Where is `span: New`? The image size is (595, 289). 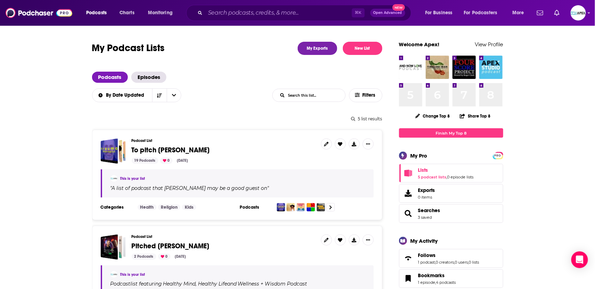
span: New is located at coordinates (399, 7).